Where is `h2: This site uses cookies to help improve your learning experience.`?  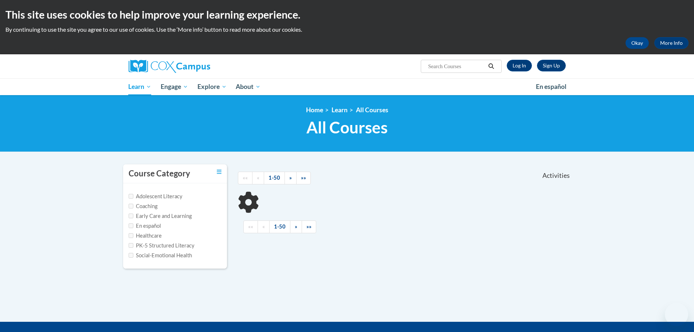 h2: This site uses cookies to help improve your learning experience. is located at coordinates (347, 15).